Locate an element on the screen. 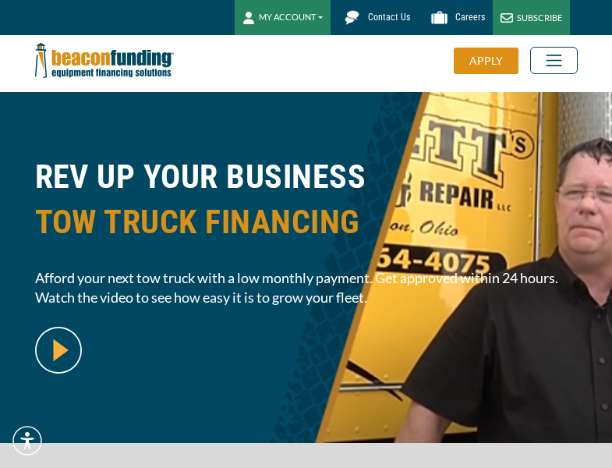 This screenshot has height=468, width=612. span: Afford your next tow truck with a low monthly payment. Get approved within 24 hours. Watch the vi... is located at coordinates (306, 288).